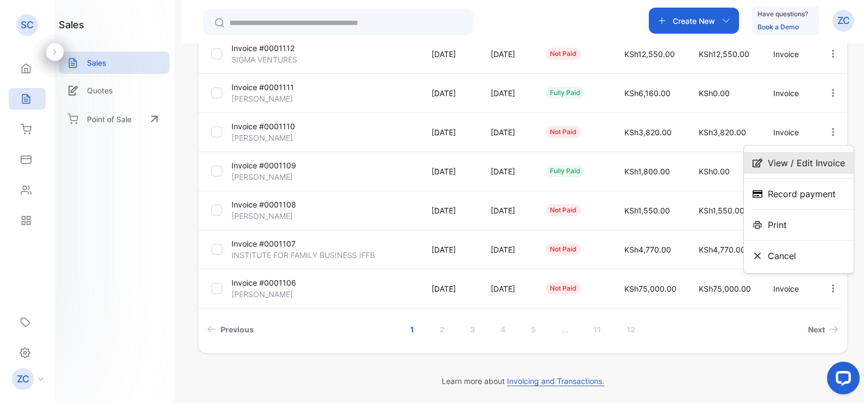 The height and width of the screenshot is (403, 864). Describe the element at coordinates (264, 204) in the screenshot. I see `p: Invoice #0001108` at that location.